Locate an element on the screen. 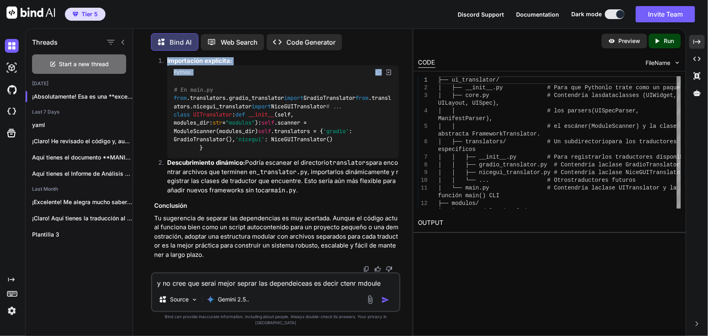  h2: OUTPUT is located at coordinates (550, 223).